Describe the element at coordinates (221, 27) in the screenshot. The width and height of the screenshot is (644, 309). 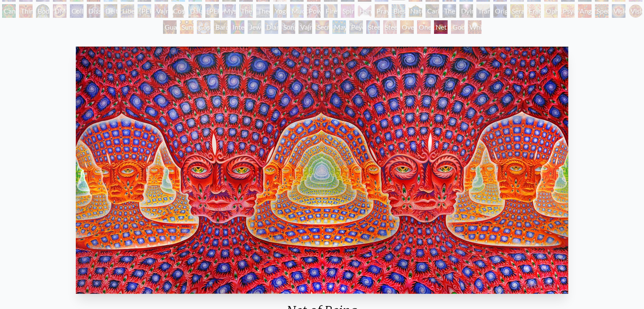
I see `div: Bardo Being` at that location.